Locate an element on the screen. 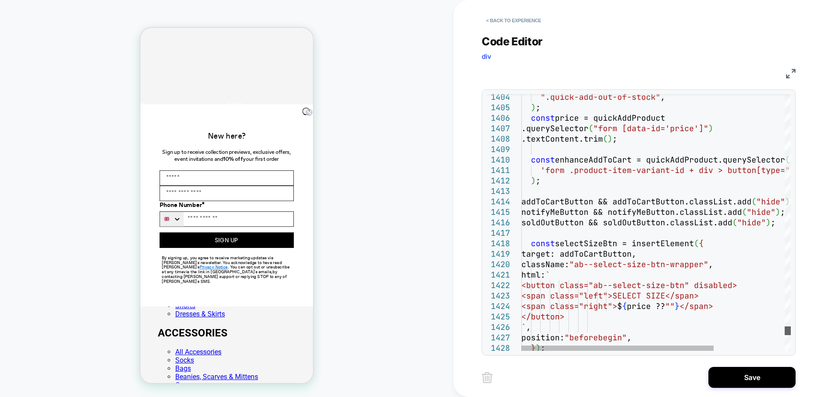 This screenshot has height=397, width=837. label: Phone Number* is located at coordinates (86, 178).